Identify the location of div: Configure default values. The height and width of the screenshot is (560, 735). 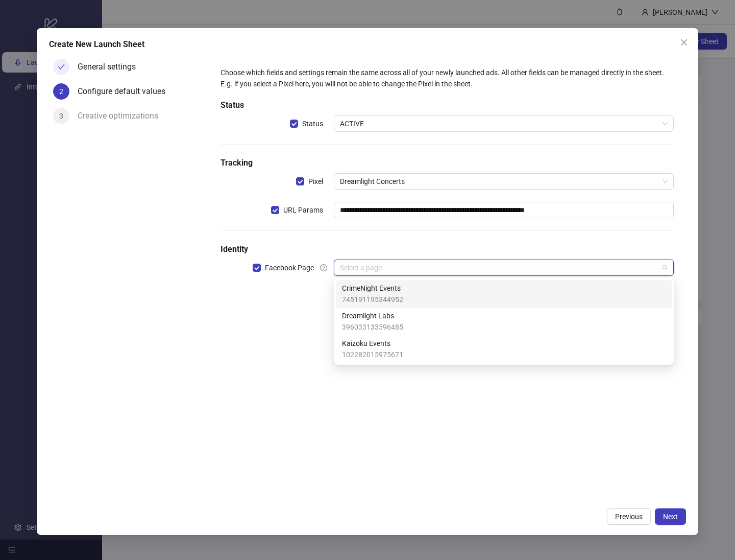
(125, 92).